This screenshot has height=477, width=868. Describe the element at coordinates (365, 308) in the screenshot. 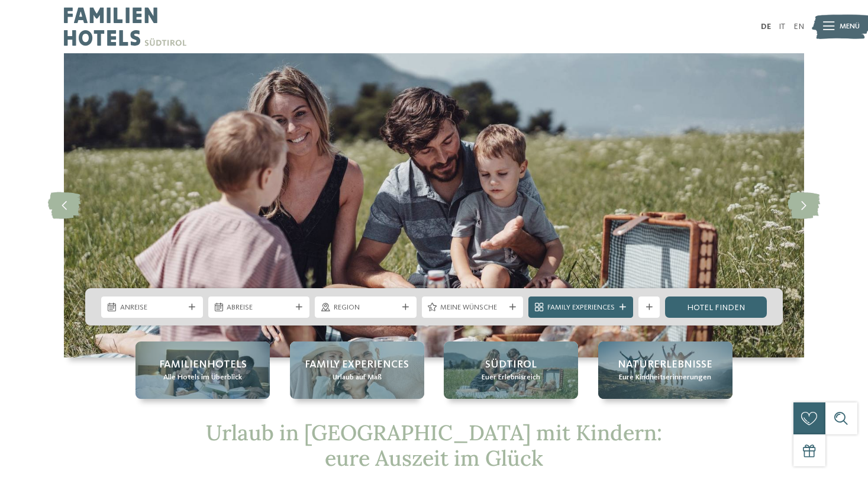

I see `span: Region` at that location.